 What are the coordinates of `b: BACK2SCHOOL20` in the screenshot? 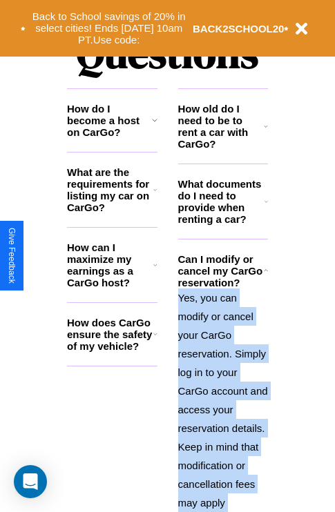 It's located at (238, 28).